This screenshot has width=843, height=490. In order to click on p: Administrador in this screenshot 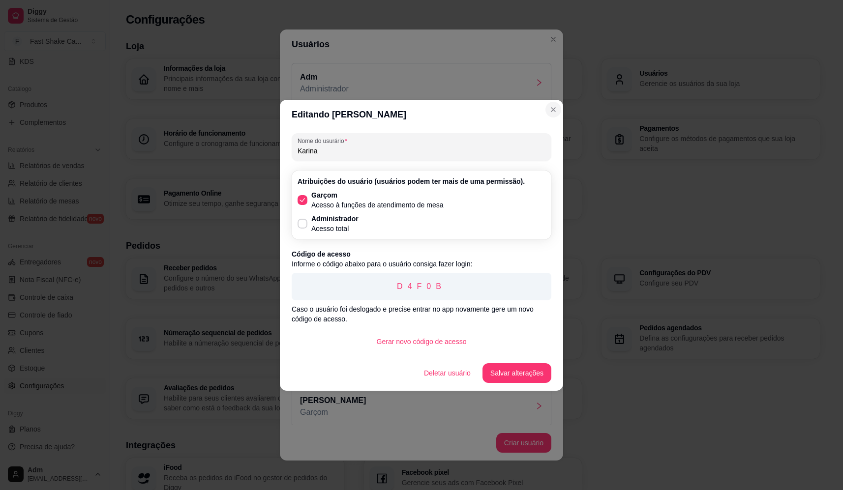, I will do `click(335, 219)`.